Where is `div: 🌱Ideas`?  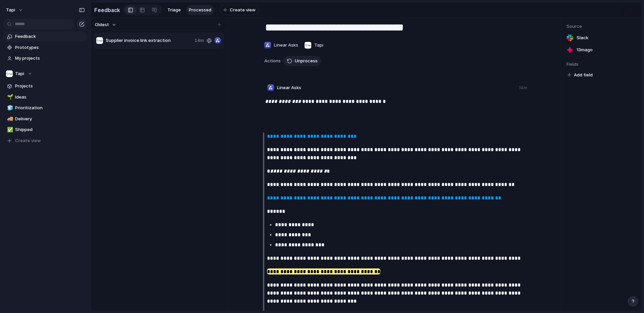
div: 🌱Ideas is located at coordinates (45, 97).